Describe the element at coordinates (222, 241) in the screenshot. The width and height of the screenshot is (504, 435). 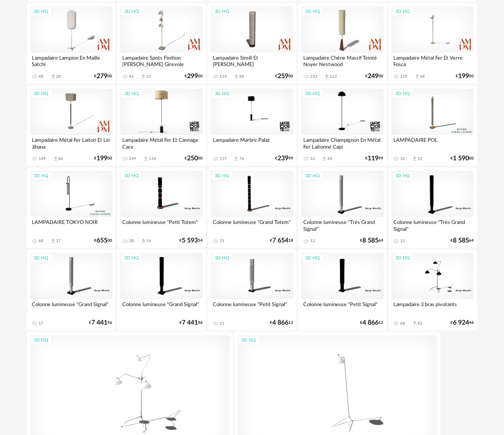
I see `div: 31` at that location.